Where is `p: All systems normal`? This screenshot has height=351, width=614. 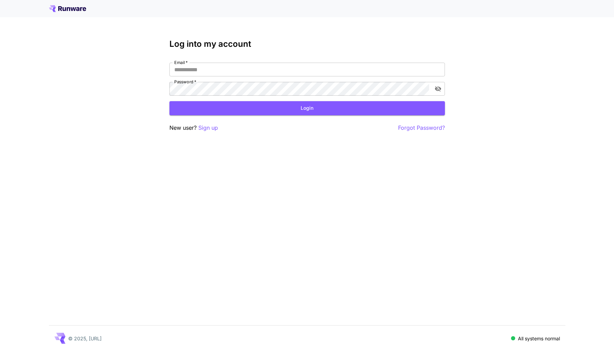 p: All systems normal is located at coordinates (539, 338).